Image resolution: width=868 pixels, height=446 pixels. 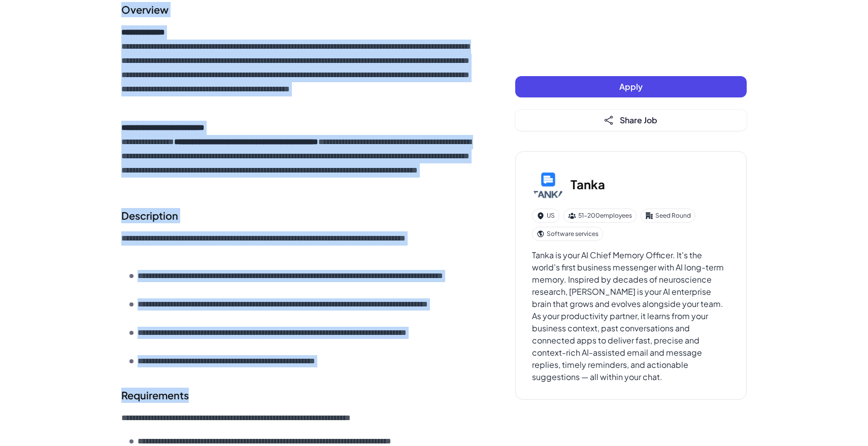 What do you see at coordinates (548, 184) in the screenshot?
I see `img: Ta` at bounding box center [548, 184].